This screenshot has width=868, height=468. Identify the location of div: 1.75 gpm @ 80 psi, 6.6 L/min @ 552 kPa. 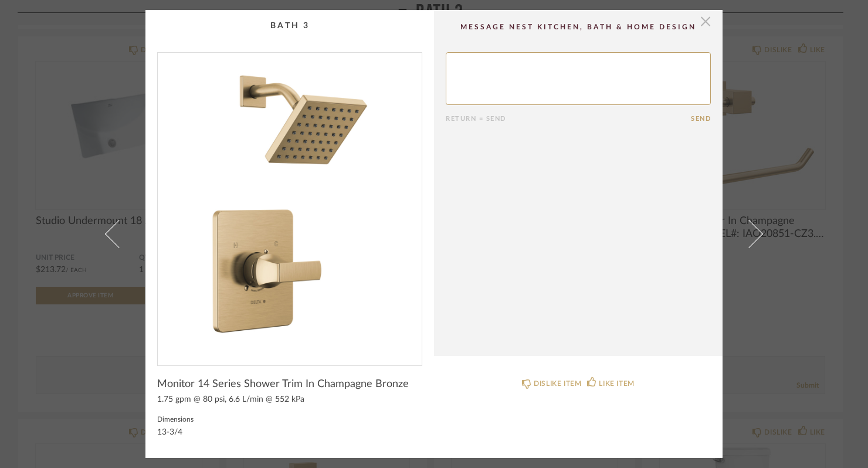
(290, 400).